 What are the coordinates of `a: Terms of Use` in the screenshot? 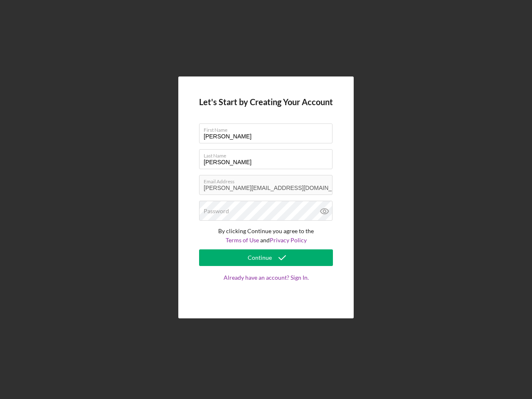 It's located at (242, 240).